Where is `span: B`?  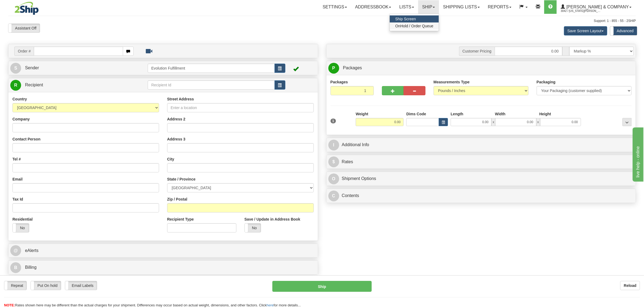
span: B is located at coordinates (15, 268).